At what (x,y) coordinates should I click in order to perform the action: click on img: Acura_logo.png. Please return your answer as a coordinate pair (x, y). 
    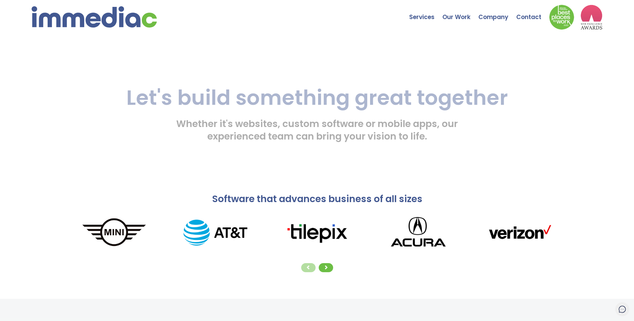
    Looking at the image, I should click on (418, 233).